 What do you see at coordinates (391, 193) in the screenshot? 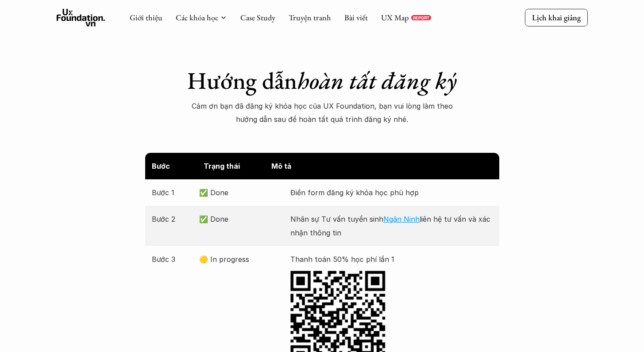
I see `p: Điền form đăng ký khóa học phù hợp` at bounding box center [391, 193].